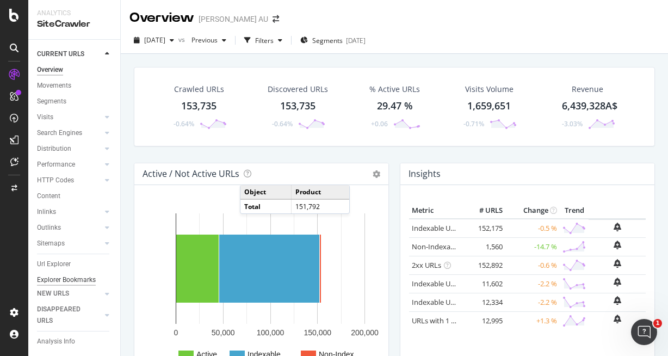 Image resolution: width=668 pixels, height=356 pixels. Describe the element at coordinates (74, 264) in the screenshot. I see `a: Url Explorer` at that location.